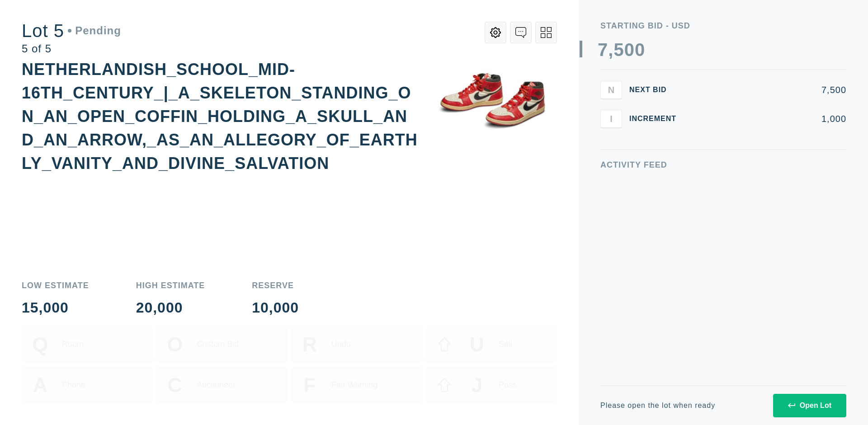 The height and width of the screenshot is (425, 868). Describe the element at coordinates (71, 31) in the screenshot. I see `div: Lot 5` at that location.